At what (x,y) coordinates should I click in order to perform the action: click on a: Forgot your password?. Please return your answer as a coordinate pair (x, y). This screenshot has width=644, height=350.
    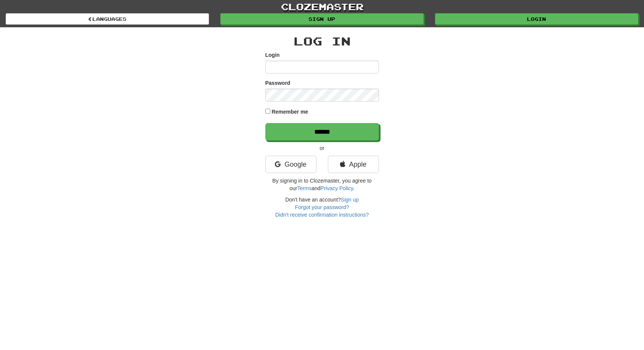
    Looking at the image, I should click on (322, 207).